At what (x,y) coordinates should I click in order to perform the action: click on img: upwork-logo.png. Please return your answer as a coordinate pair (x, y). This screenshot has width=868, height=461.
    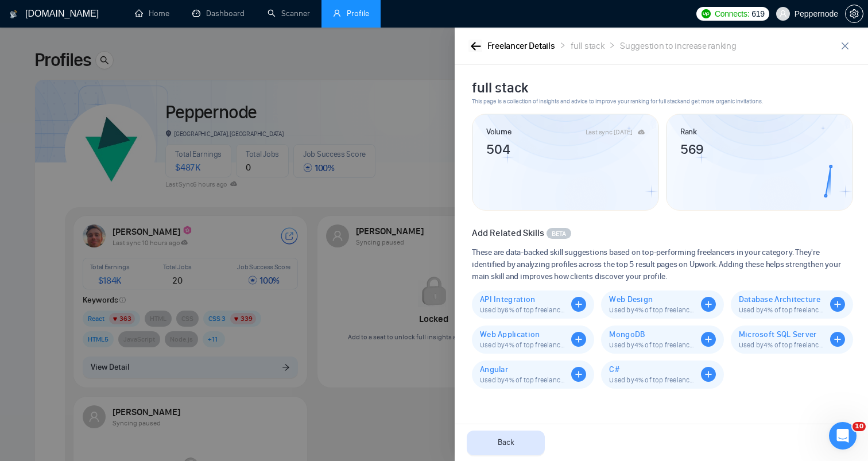
    Looking at the image, I should click on (706, 14).